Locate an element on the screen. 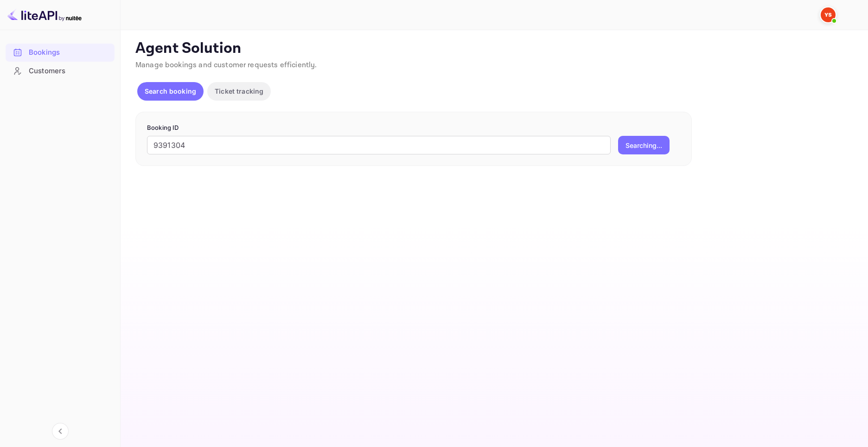  input: Enter Booking ID (e.g., 63782194) is located at coordinates (379, 145).